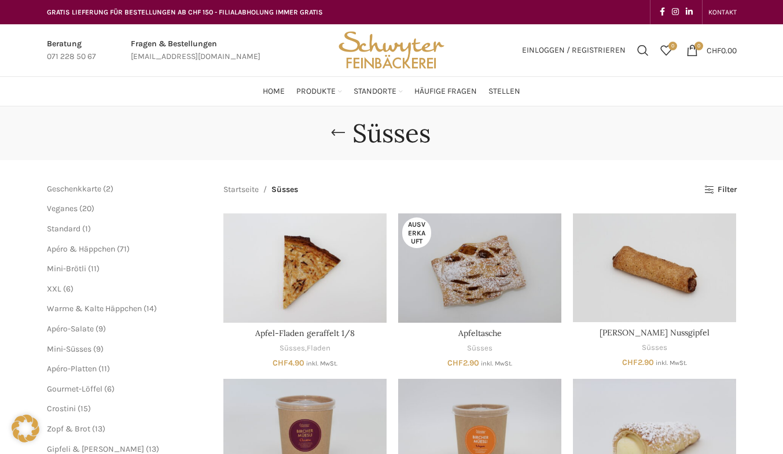 This screenshot has height=454, width=783. What do you see at coordinates (185, 12) in the screenshot?
I see `span: GRATIS LIEFERUNG FÜR BESTELLUNGEN AB CHF 150 - FILIALABHOLUNG IMMER GRATIS` at bounding box center [185, 12].